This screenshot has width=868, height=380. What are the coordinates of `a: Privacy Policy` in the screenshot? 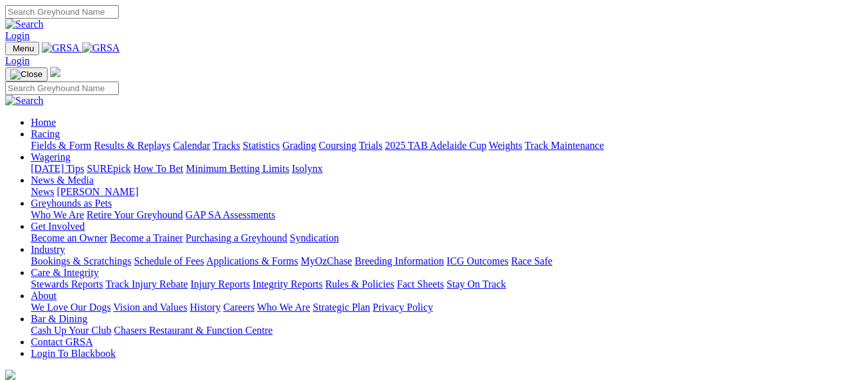 It's located at (403, 307).